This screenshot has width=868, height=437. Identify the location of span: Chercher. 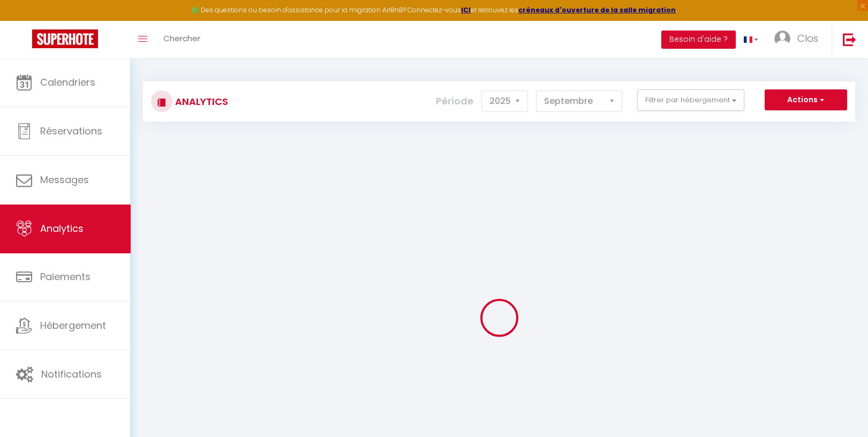
(182, 38).